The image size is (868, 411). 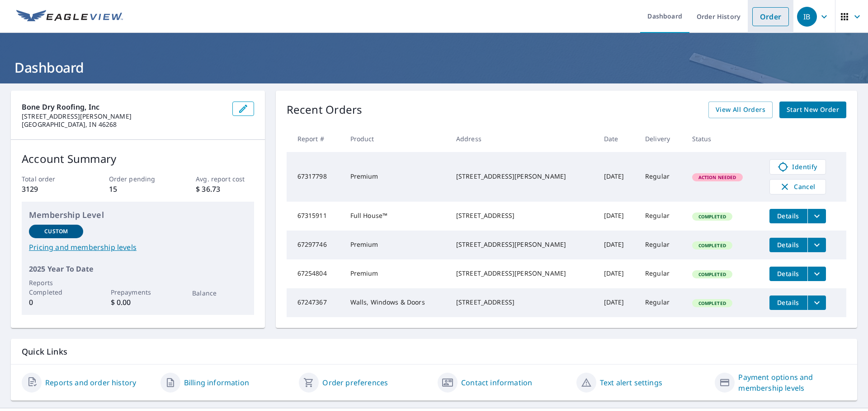 I want to click on button: detailsBtn-67297746, so click(x=788, y=245).